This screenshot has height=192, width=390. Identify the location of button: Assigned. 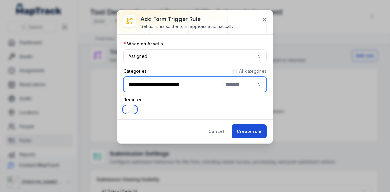
(195, 56).